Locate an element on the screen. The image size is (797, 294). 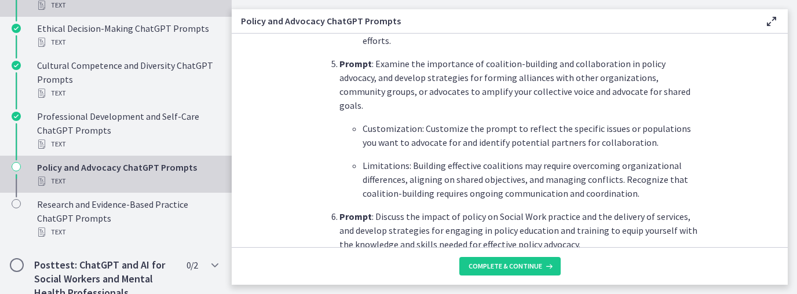
div: Research and Evidence-Based Practice ChatGPT Prompts is located at coordinates (127, 218).